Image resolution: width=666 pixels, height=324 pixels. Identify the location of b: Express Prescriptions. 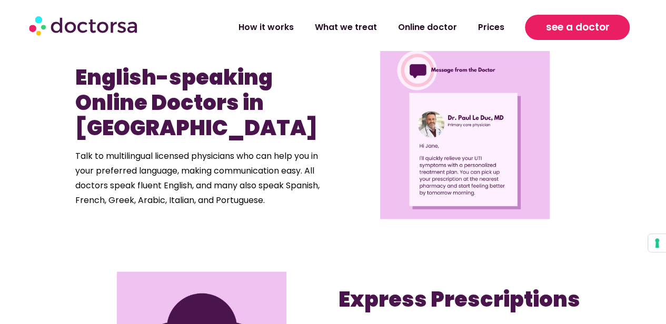
(459, 299).